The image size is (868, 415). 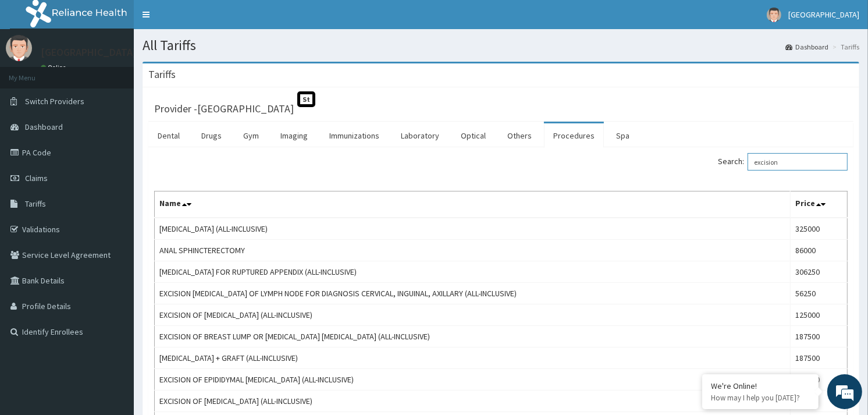 What do you see at coordinates (251, 136) in the screenshot?
I see `a: Gym` at bounding box center [251, 136].